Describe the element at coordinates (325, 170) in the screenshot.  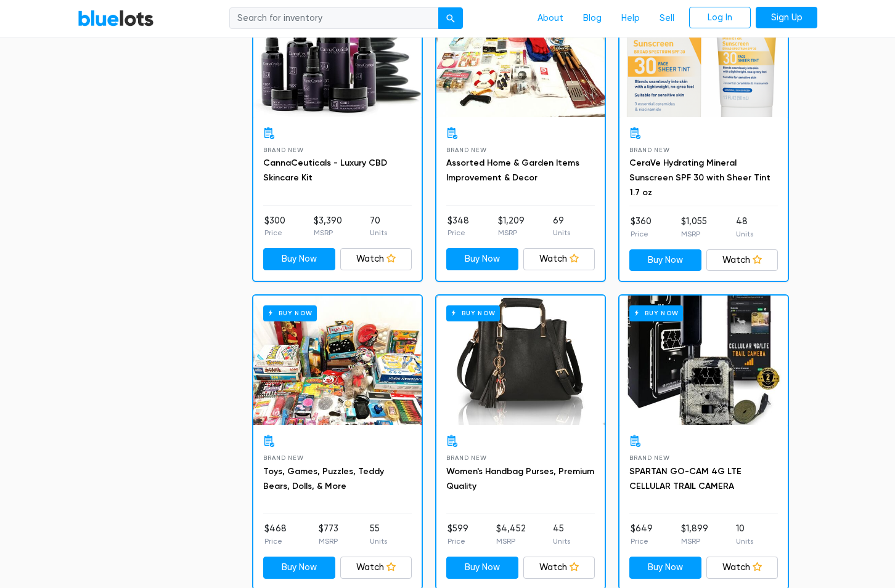
I see `a: CannaCeuticals - Luxury CBD Skincare Kit` at that location.